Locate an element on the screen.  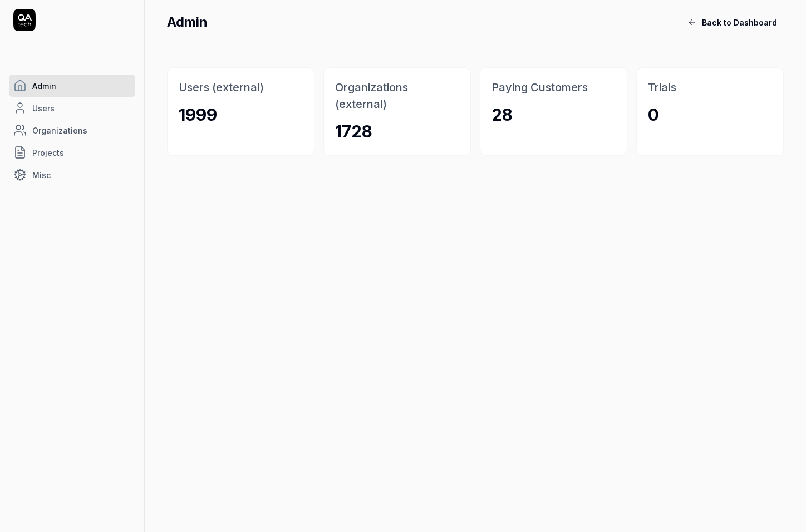
button: Back to Dashboard is located at coordinates (732, 22).